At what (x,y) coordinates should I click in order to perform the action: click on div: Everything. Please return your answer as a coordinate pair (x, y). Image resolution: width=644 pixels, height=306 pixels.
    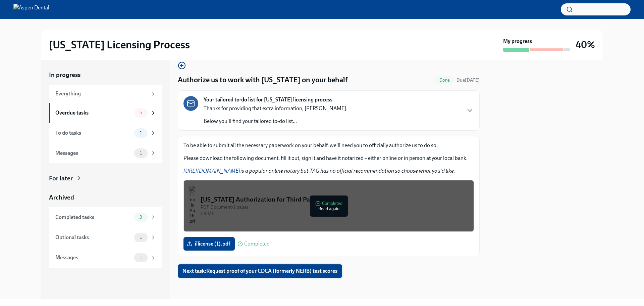
    Looking at the image, I should click on (101, 94).